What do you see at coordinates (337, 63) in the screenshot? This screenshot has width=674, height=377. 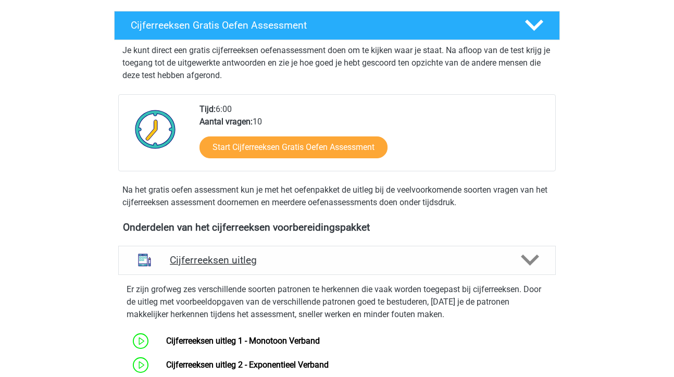 I see `p: Je kunt direct een gratis cijferreeksen oefenassessment doen om te kijken waar je staat. Na afloo...` at bounding box center [337, 63].